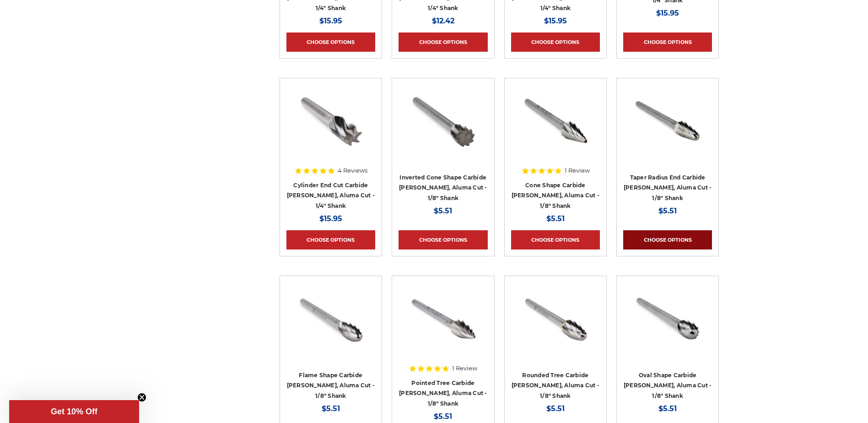 The height and width of the screenshot is (423, 868). I want to click on a: inverted cone carbide burr for aluminum, so click(443, 129).